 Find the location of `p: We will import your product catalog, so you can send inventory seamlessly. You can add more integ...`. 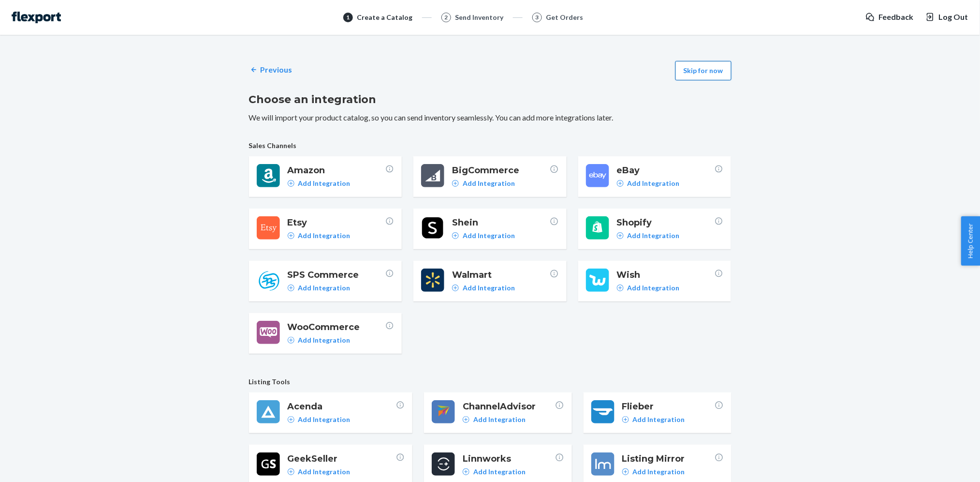

p: We will import your product catalog, so you can send inventory seamlessly. You can add more integ... is located at coordinates (491, 117).